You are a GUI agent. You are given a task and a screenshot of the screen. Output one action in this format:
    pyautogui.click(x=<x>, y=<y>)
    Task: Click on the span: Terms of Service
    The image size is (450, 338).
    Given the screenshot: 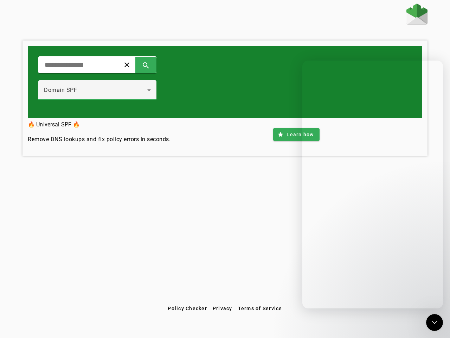 What is the action you would take?
    pyautogui.click(x=260, y=308)
    